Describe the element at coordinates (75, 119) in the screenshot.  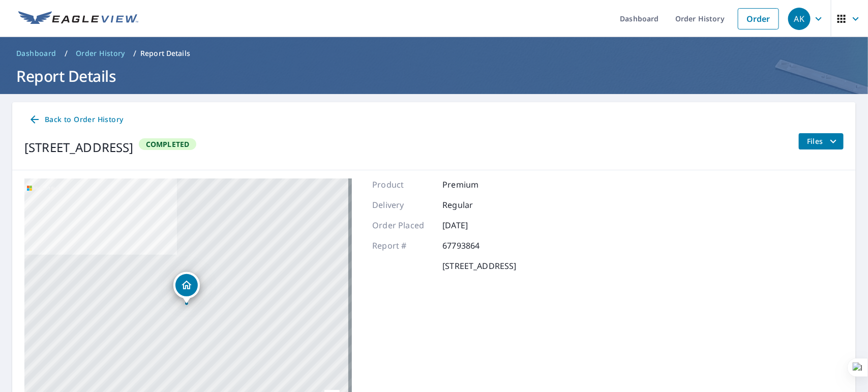
I see `span: Back to Order History` at that location.